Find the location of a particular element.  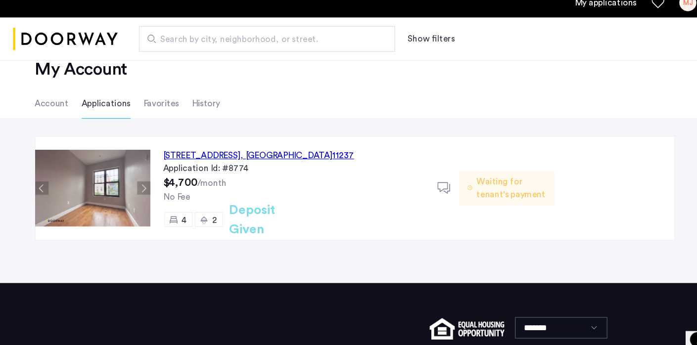

li: Favorites is located at coordinates (169, 108).